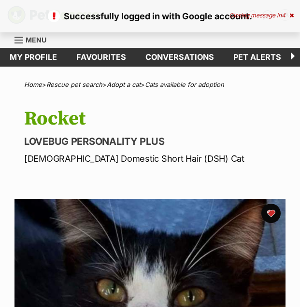  I want to click on a: Pet alerts, so click(257, 57).